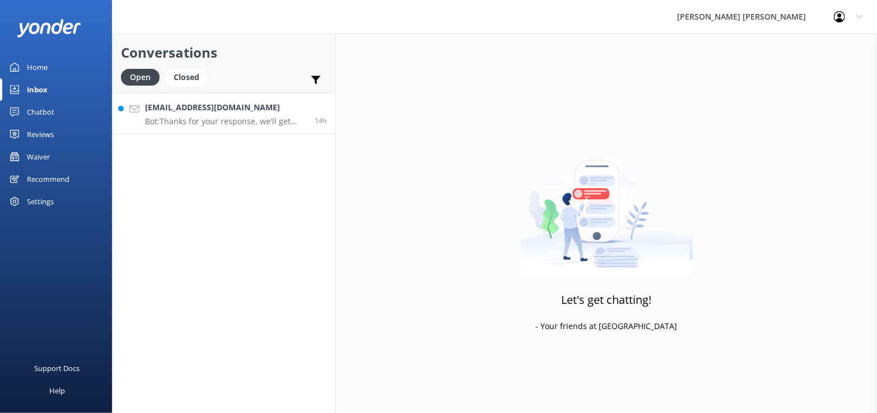 The width and height of the screenshot is (877, 413). I want to click on div: Chatbot, so click(40, 112).